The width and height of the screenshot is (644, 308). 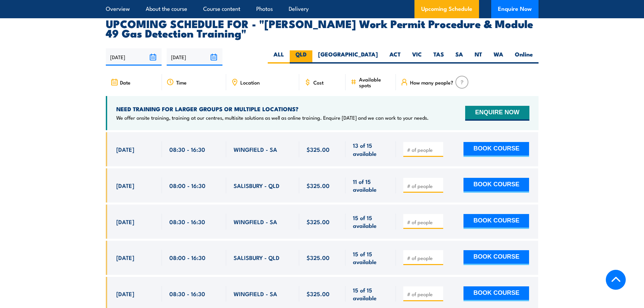 I want to click on label: Online, so click(x=524, y=57).